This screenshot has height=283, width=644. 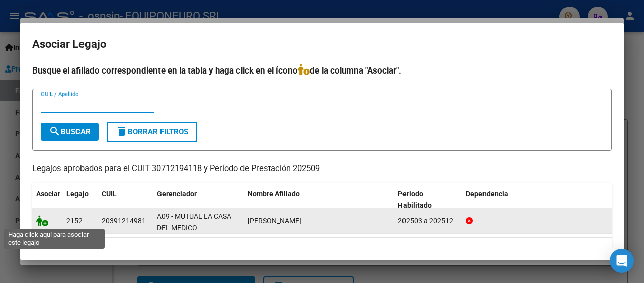 I want to click on mat-icon: delete, so click(x=122, y=131).